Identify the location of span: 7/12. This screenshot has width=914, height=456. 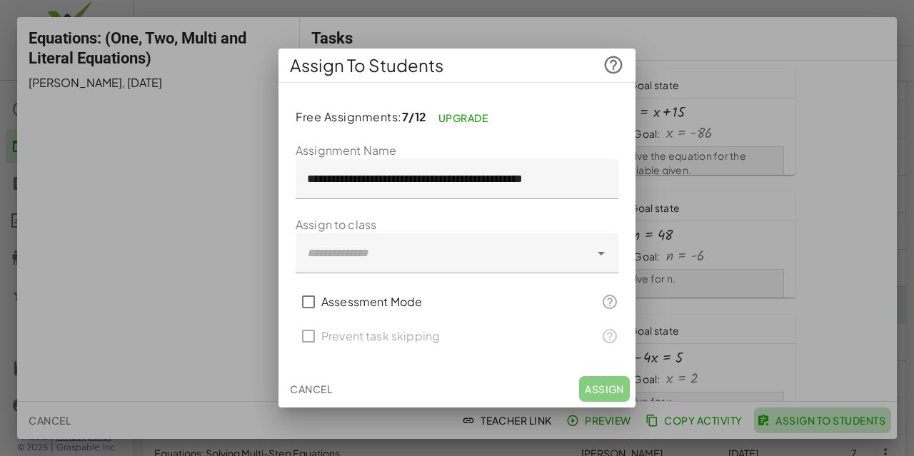
(414, 116).